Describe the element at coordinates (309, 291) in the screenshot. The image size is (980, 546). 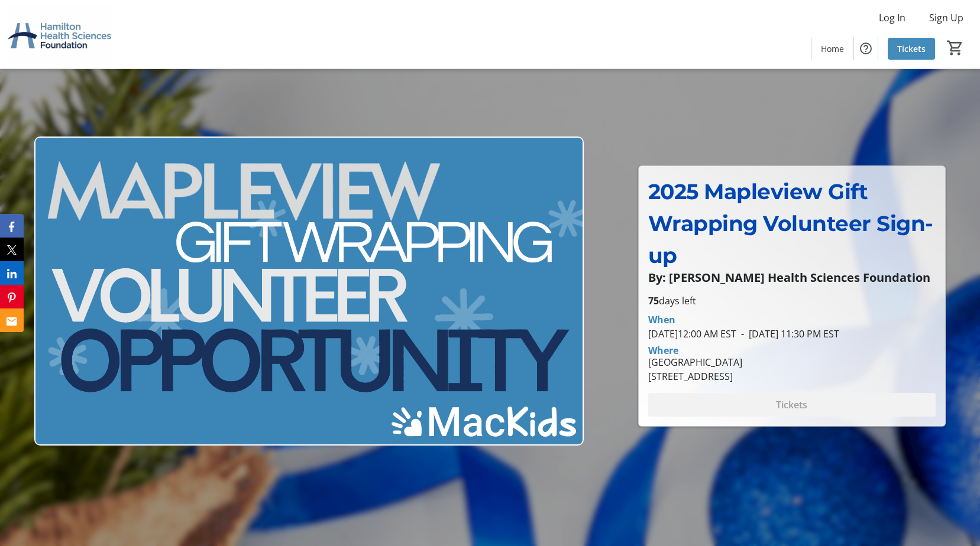
I see `img: Campaign CTA Media Photo` at that location.